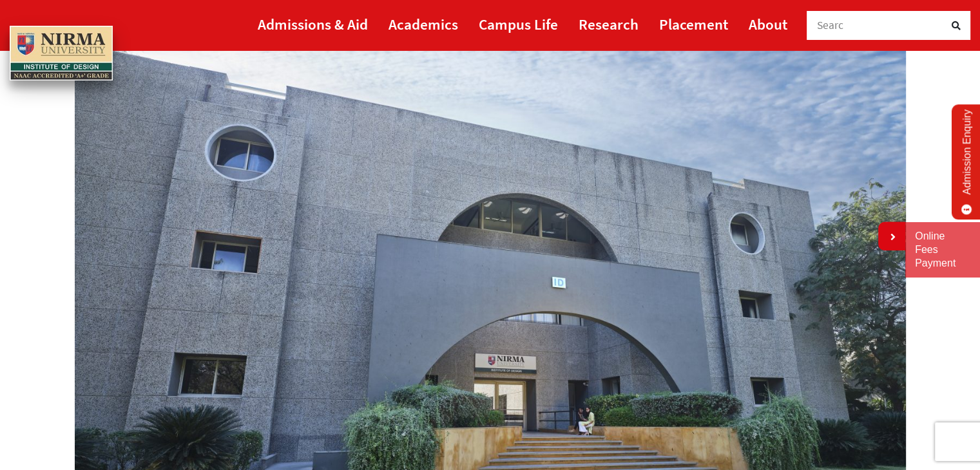  I want to click on a: Campus Life, so click(518, 24).